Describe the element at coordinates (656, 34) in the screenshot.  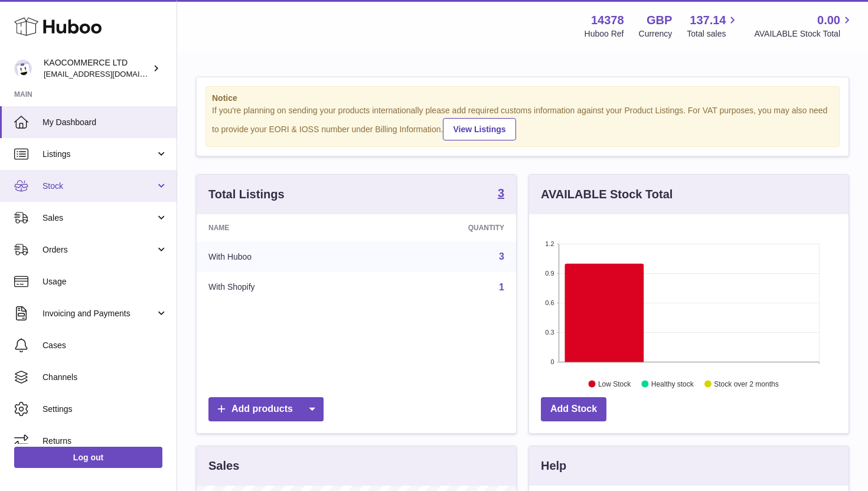
I see `div: Currency` at that location.